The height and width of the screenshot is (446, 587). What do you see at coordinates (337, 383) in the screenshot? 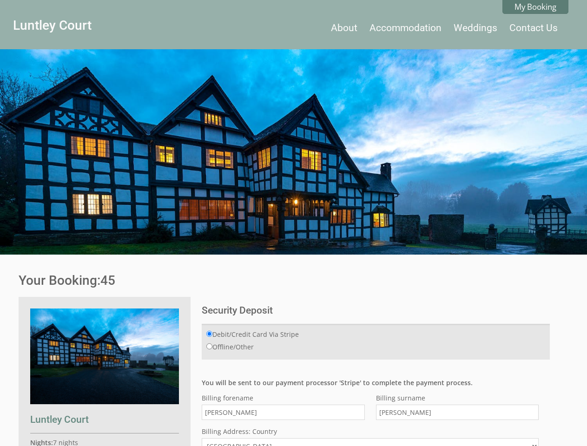
I see `strong: You will be sent to our payment processor 'Stripe' to complete the payment process.` at bounding box center [337, 383].